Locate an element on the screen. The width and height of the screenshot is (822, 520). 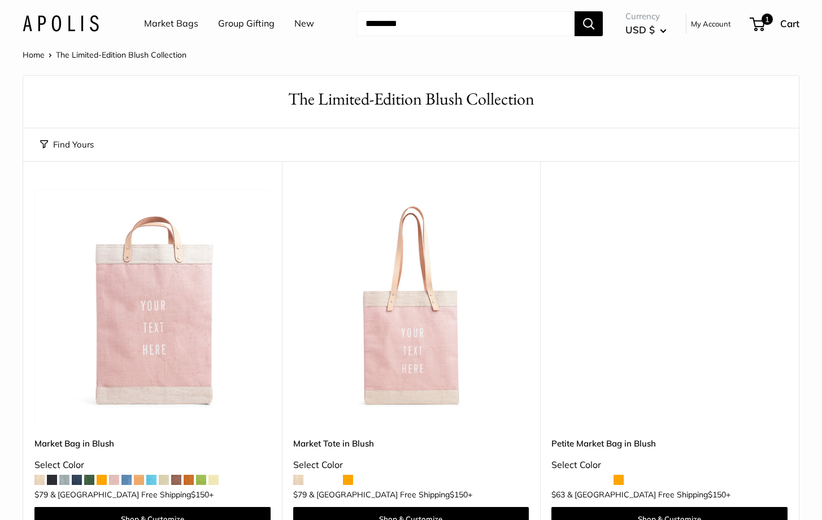
a: description_Our first ever Blush CollectionPetite Market Bag in Blush is located at coordinates (670, 307).